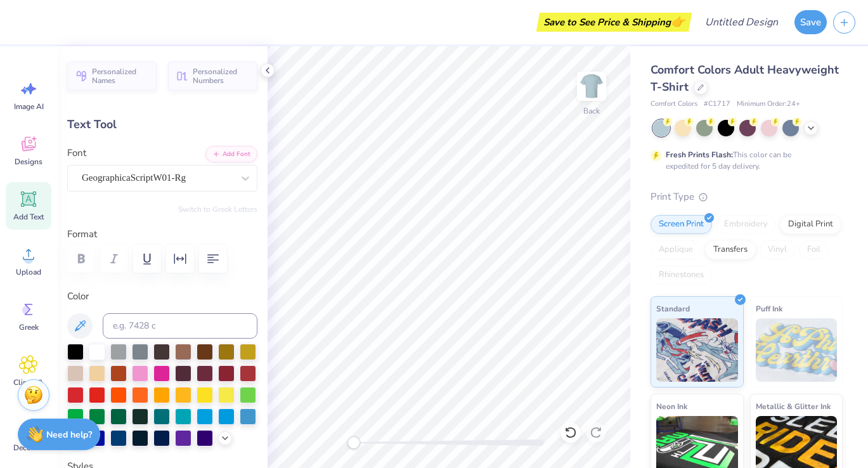 This screenshot has height=468, width=868. I want to click on div: Back, so click(591, 111).